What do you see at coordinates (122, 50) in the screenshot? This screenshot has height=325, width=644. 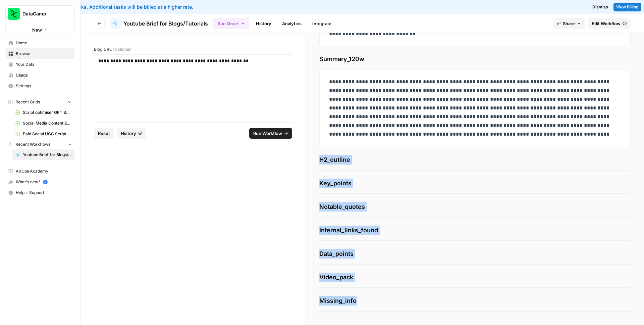 I see `span: (Optional)` at bounding box center [122, 50].